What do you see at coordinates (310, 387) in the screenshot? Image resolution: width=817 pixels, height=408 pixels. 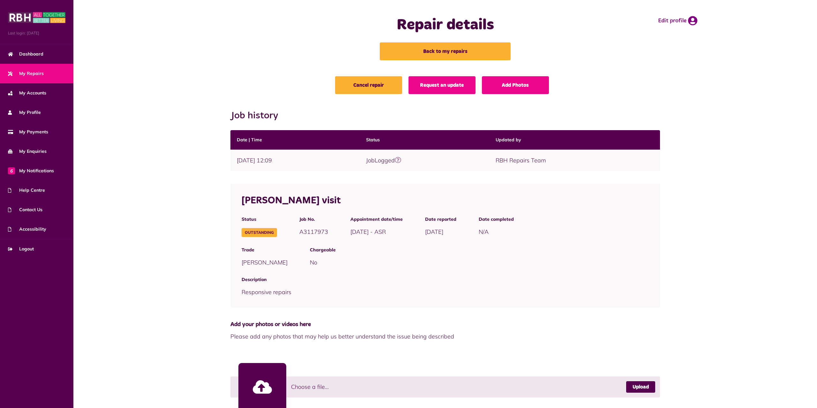 I see `span: Choose a file...` at bounding box center [310, 387].